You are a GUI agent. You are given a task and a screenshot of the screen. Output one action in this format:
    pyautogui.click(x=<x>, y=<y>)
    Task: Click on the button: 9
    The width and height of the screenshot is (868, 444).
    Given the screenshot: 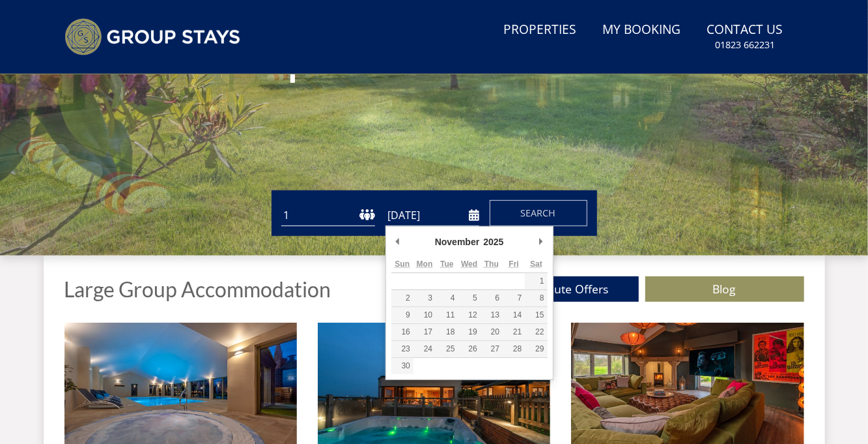 What is the action you would take?
    pyautogui.click(x=403, y=315)
    